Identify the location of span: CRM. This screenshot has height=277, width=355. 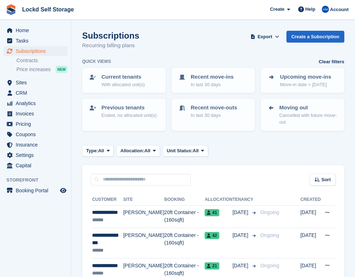
(37, 93).